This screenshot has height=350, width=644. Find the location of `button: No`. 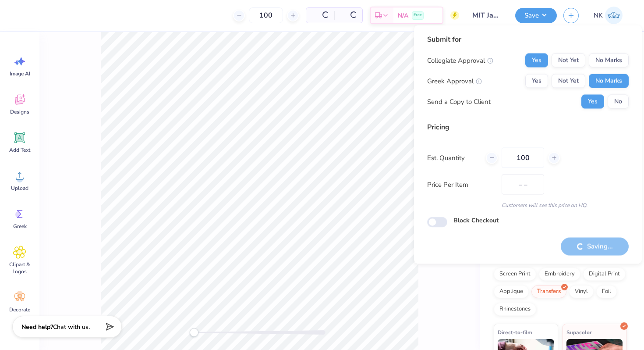

button: No is located at coordinates (619, 101).